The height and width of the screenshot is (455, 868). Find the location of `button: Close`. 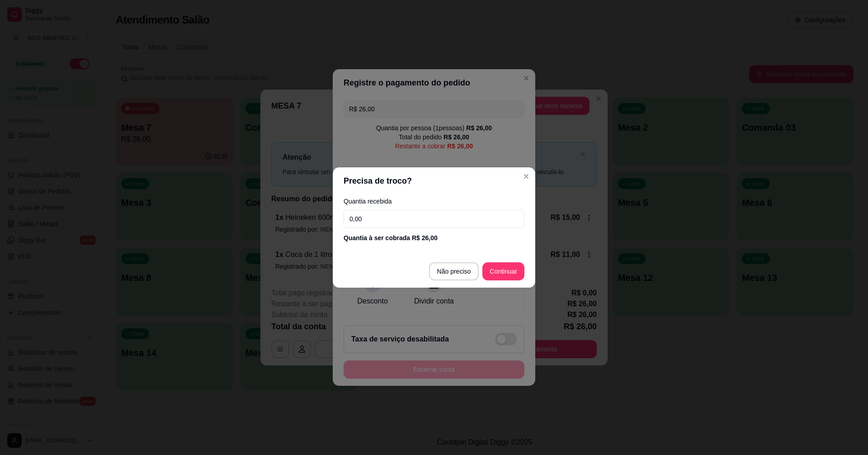

button: Close is located at coordinates (526, 176).